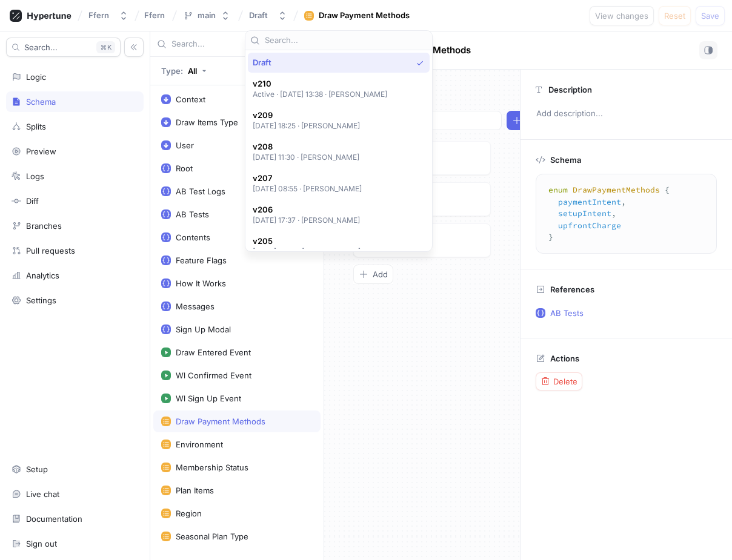 The height and width of the screenshot is (560, 732). I want to click on div: All, so click(192, 71).